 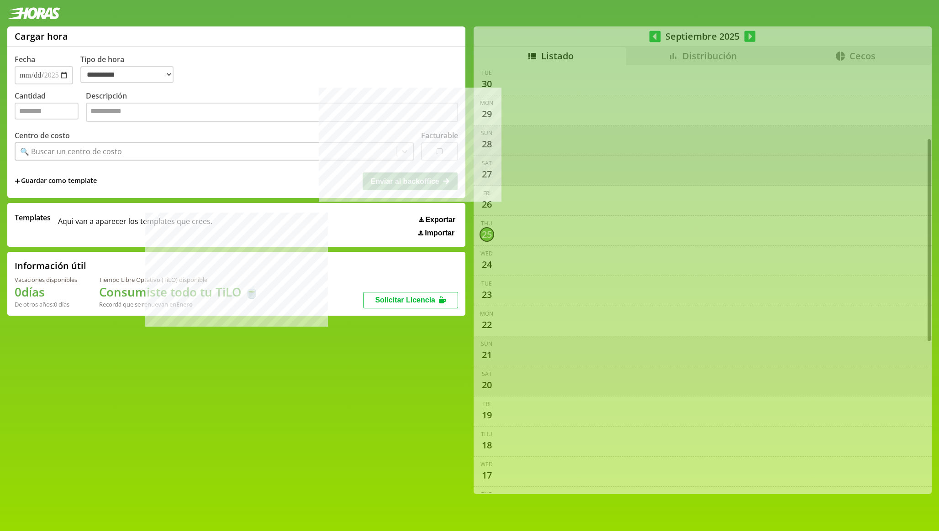 What do you see at coordinates (46, 305) in the screenshot?
I see `div: De otros años: 0 días` at bounding box center [46, 305].